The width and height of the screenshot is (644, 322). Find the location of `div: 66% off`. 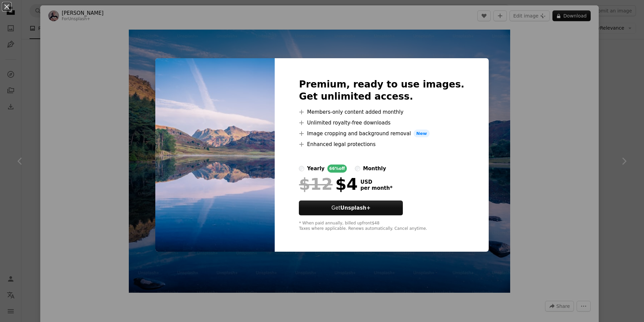

div: 66% off is located at coordinates (337, 168).